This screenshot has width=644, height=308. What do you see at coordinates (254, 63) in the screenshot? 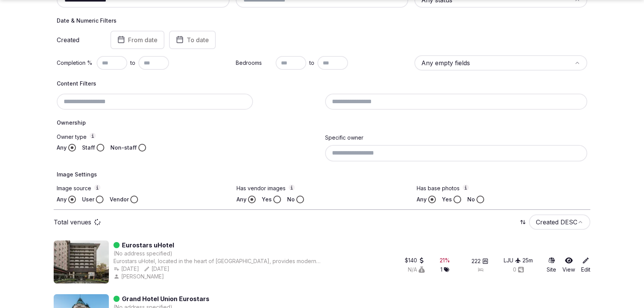
I see `label: Bedrooms` at bounding box center [254, 63].